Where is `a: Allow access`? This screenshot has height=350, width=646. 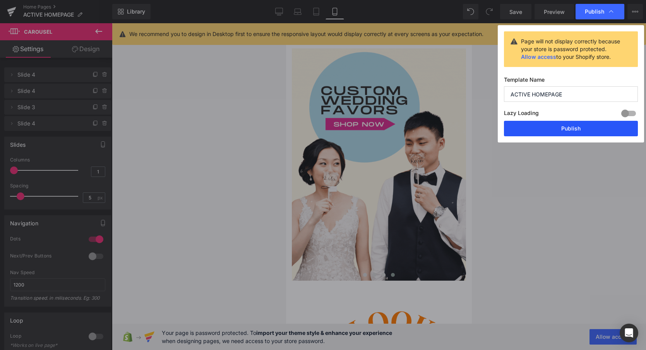 a: Allow access is located at coordinates (538, 56).